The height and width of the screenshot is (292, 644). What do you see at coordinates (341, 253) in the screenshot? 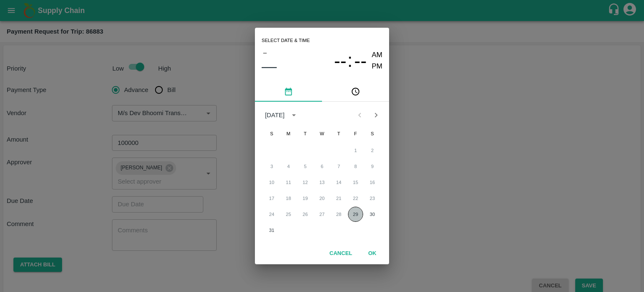
I see `button: Cancel` at bounding box center [341, 253].